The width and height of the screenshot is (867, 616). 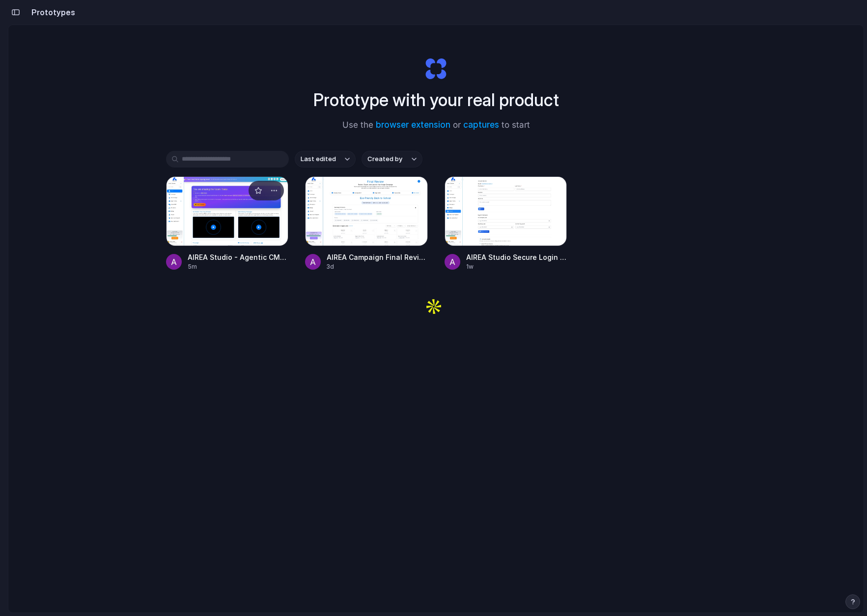 What do you see at coordinates (238, 256) in the screenshot?
I see `span: AIREA Studio - Agentic CMO Interface` at bounding box center [238, 256].